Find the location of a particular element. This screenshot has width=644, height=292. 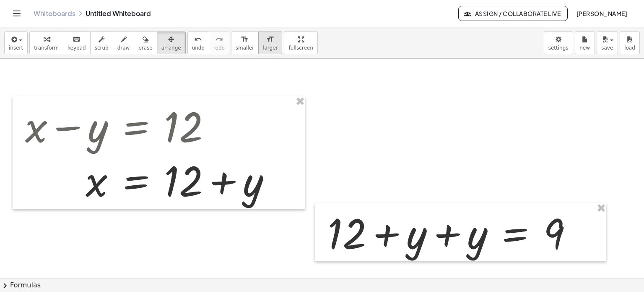

span: insert is located at coordinates (16, 48).